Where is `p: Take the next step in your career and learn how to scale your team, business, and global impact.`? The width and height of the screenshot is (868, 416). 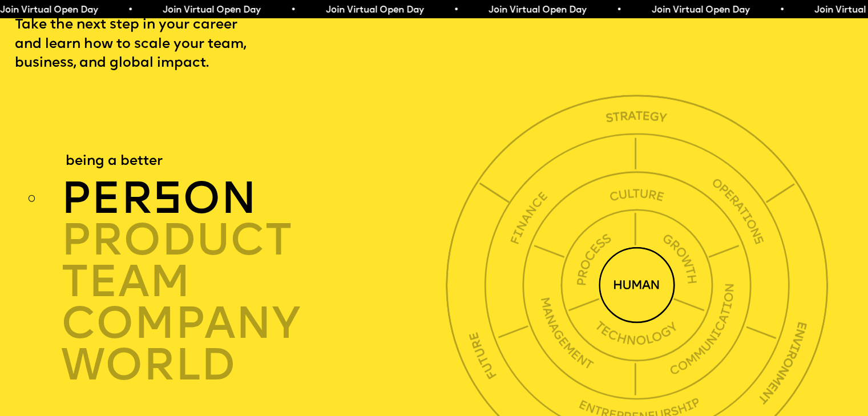
p: Take the next step in your career and learn how to scale your team, business, and global impact. is located at coordinates (149, 45).